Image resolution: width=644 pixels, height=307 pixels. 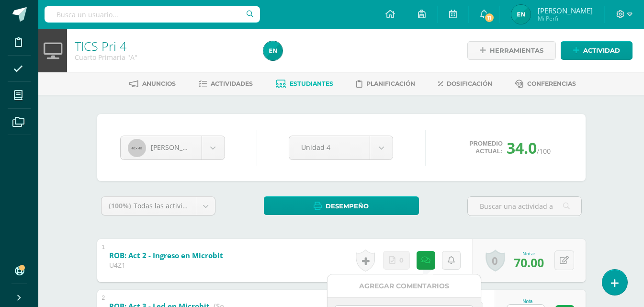 What do you see at coordinates (232, 84) in the screenshot?
I see `span: Actividades` at bounding box center [232, 84].